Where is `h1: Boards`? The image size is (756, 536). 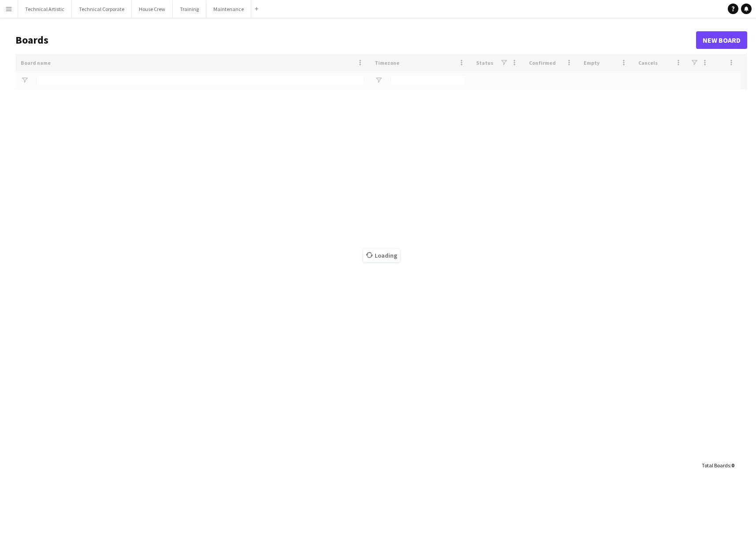
h1: Boards is located at coordinates (356, 40).